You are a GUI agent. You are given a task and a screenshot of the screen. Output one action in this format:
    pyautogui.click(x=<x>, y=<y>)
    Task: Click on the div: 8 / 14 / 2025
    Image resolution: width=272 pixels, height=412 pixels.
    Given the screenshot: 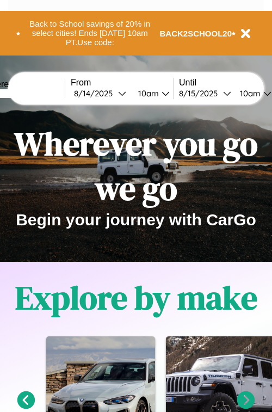 What is the action you would take?
    pyautogui.click(x=96, y=93)
    